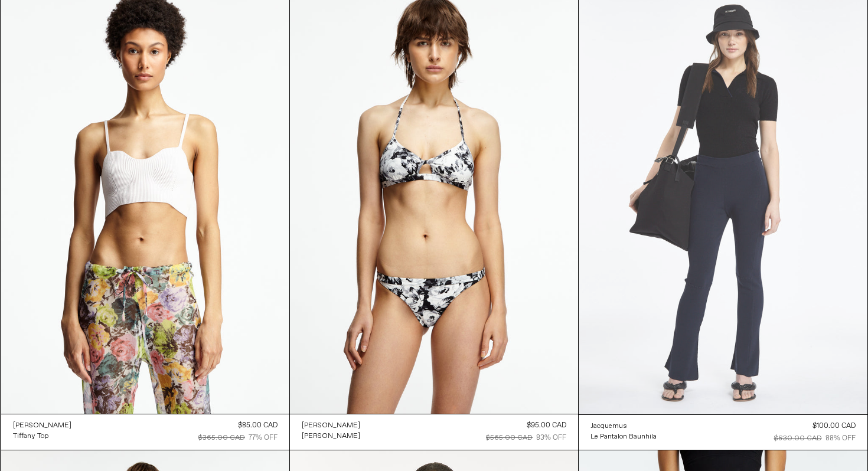  I want to click on div: $85.00 CAD, so click(257, 426).